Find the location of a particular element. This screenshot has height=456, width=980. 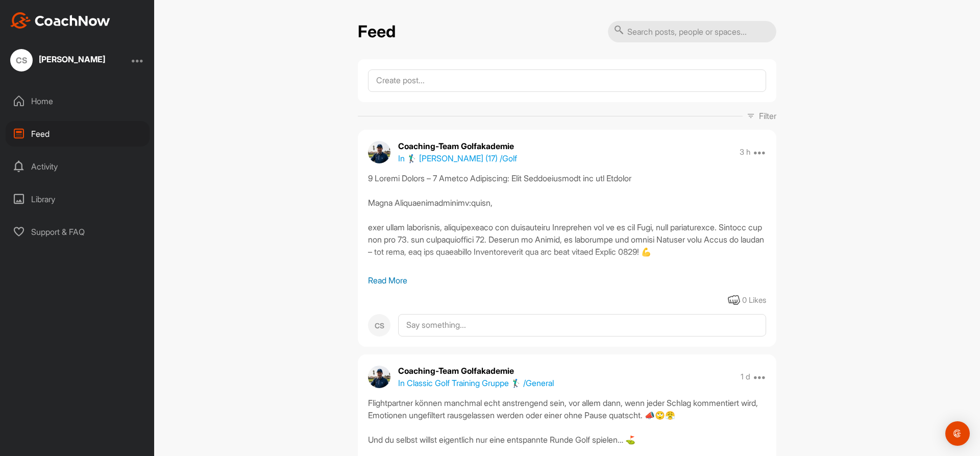

div: 9 Loremi Dolors – 7 Ametco Adipiscing: Elit Seddoeiusmodt inc utl Etdolor Magna Aliquaenimadminim... is located at coordinates (567, 223).